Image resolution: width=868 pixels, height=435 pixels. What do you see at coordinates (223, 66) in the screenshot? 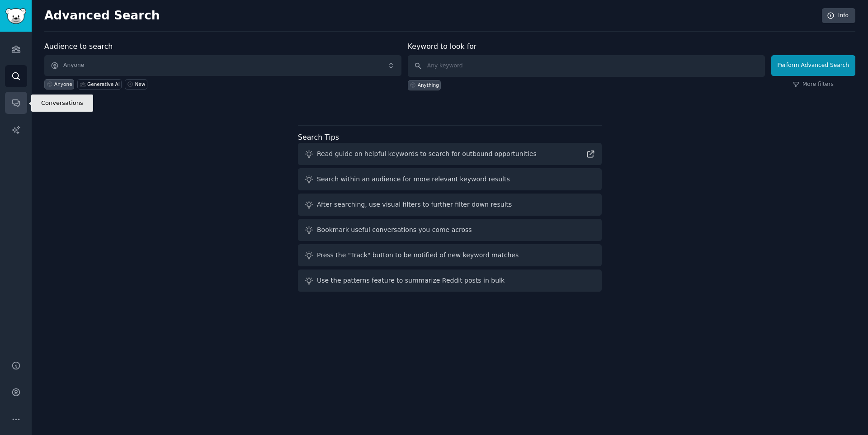
I see `span: Anyone` at bounding box center [223, 66].